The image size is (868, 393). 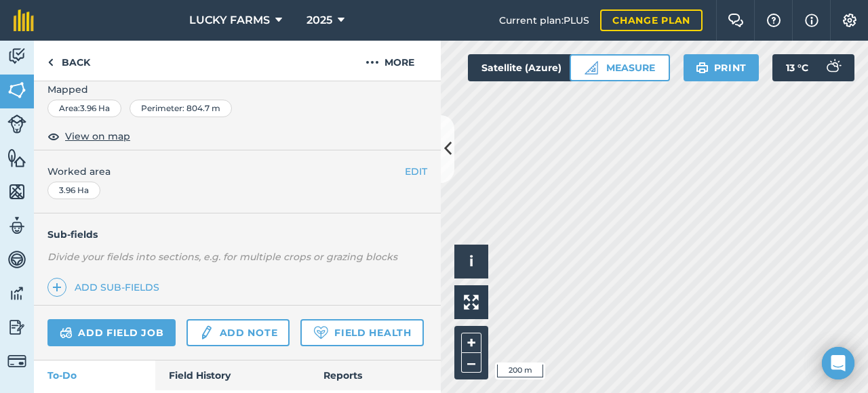 I want to click on div: Open Intercom Messenger, so click(x=838, y=364).